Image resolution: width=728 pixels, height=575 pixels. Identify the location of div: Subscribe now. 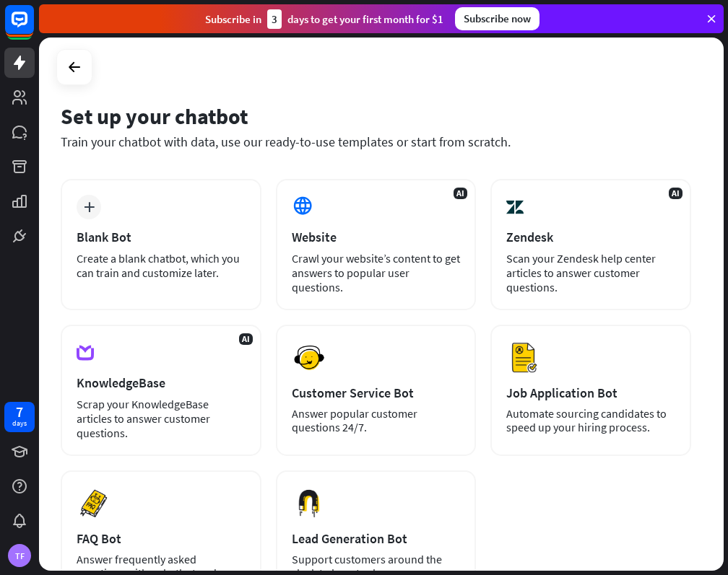
(497, 19).